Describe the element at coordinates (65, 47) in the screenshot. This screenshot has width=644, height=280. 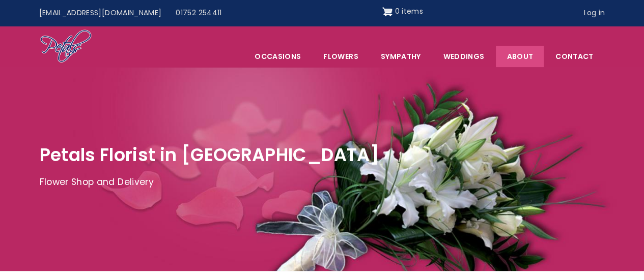
I see `img: Home` at that location.